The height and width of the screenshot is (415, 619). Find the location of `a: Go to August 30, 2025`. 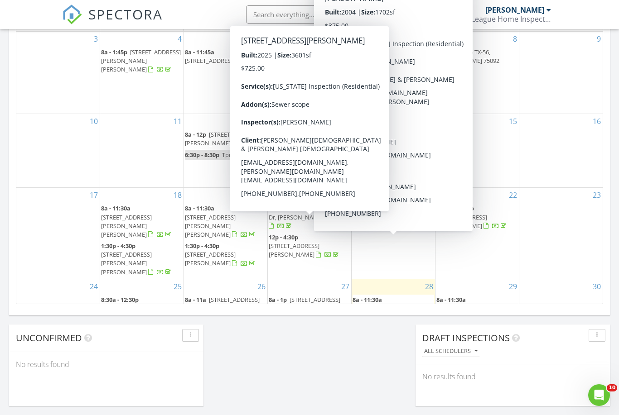

a: Go to August 30, 2025 is located at coordinates (596, 287).